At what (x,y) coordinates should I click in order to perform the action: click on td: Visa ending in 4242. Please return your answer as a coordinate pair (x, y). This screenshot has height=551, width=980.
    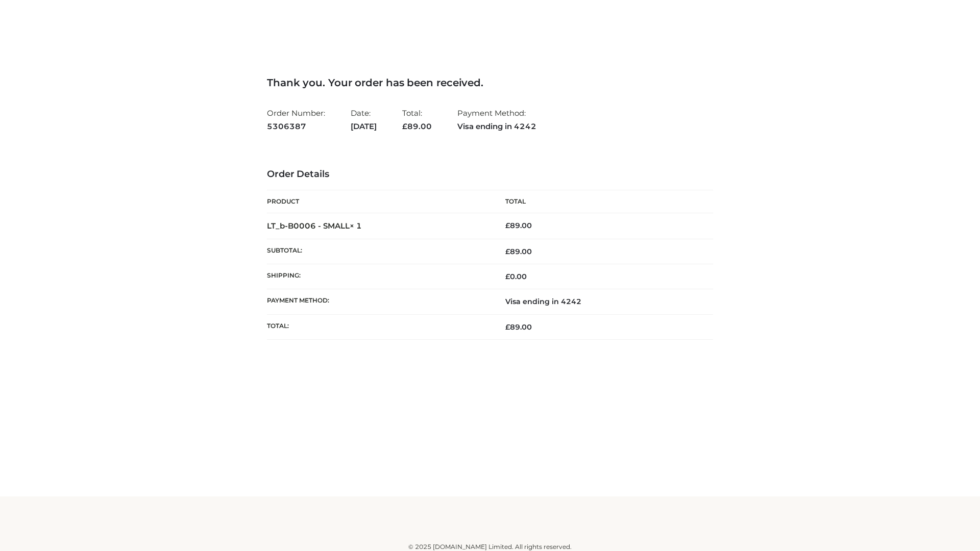
    Looking at the image, I should click on (601, 301).